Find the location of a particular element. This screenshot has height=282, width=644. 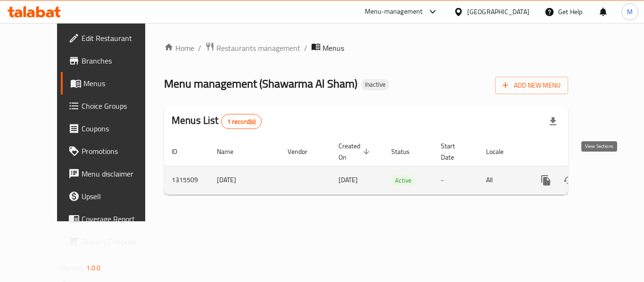

span: Coverage Report is located at coordinates (119, 219).